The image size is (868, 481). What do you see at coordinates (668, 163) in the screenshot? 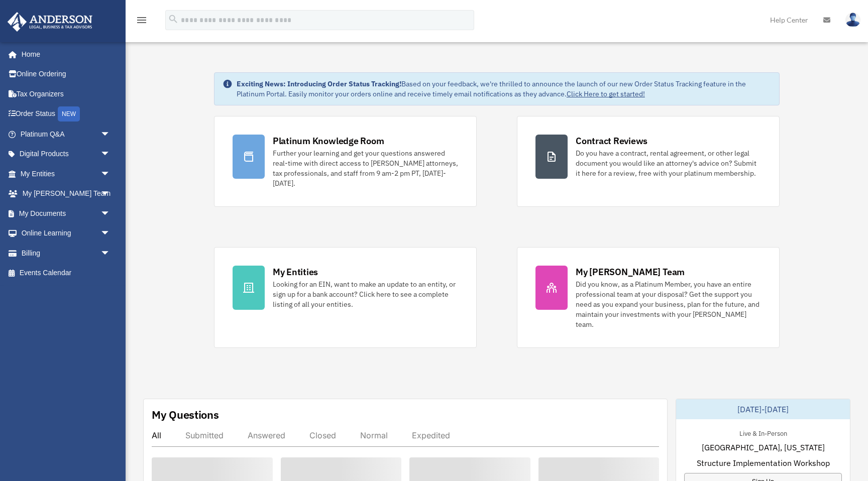
I see `div: Do you have a contract, rental agreement, or other legal document you would like an attorney's ad...` at bounding box center [668, 163].